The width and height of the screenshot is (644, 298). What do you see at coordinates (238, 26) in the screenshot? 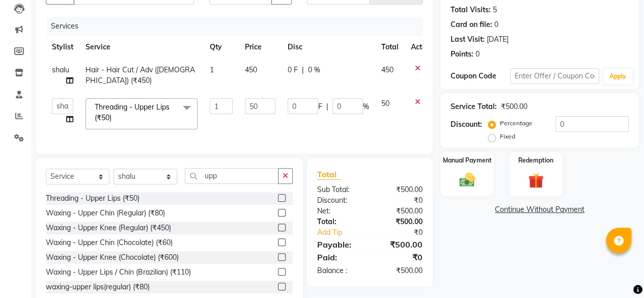
I see `div: Services` at bounding box center [238, 26].